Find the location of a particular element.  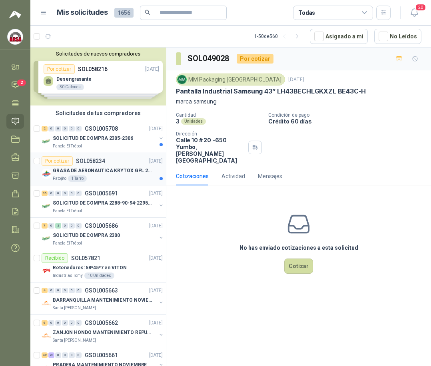

div: 20 is located at coordinates (51, 355).